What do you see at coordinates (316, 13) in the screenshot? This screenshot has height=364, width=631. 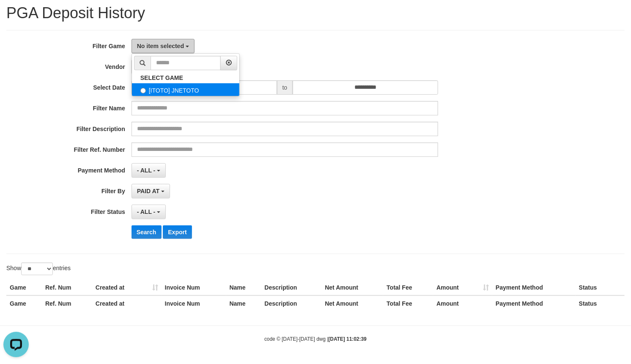 I see `h1: PGA Deposit History` at bounding box center [316, 13].